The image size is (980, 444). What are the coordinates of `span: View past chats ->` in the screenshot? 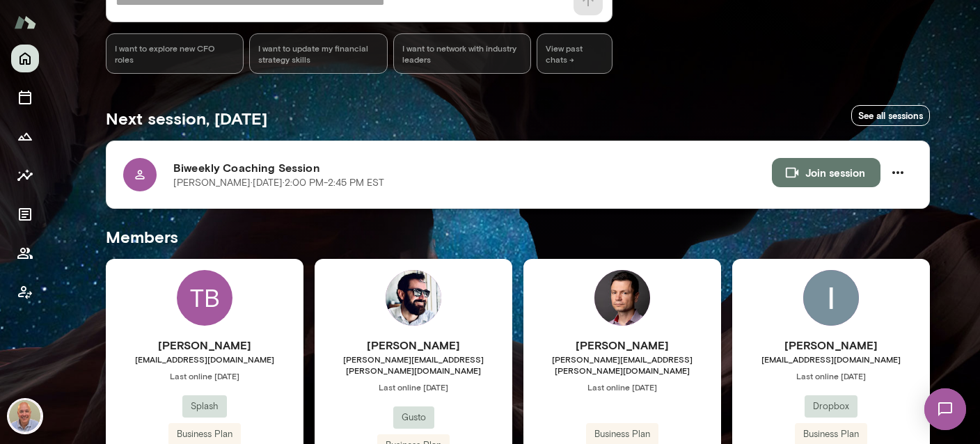 It's located at (574, 54).